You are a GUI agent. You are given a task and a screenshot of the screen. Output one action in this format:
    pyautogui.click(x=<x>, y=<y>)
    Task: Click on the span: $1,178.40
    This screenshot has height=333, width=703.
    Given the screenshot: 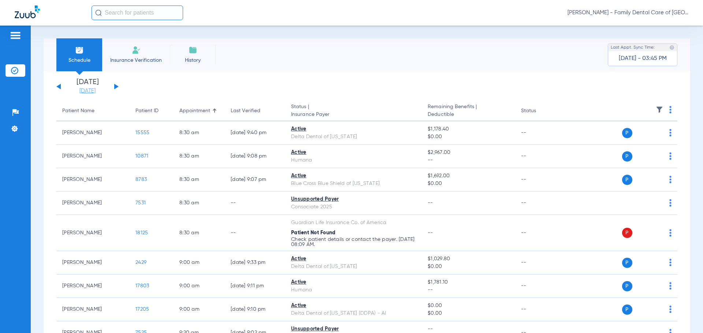 What is the action you would take?
    pyautogui.click(x=468, y=129)
    